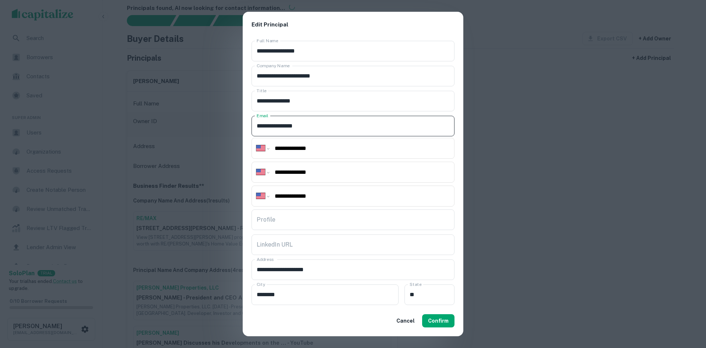 This screenshot has height=348, width=706. Describe the element at coordinates (263, 116) in the screenshot. I see `label: Email` at that location.